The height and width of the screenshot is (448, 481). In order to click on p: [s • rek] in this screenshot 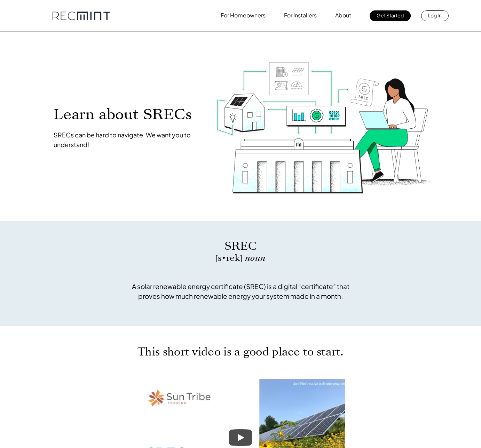, I will do `click(240, 258)`.